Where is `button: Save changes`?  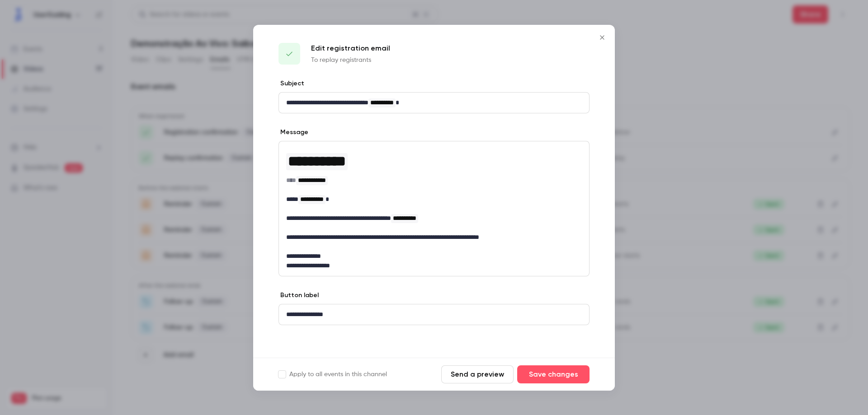
button: Save changes is located at coordinates (553, 375).